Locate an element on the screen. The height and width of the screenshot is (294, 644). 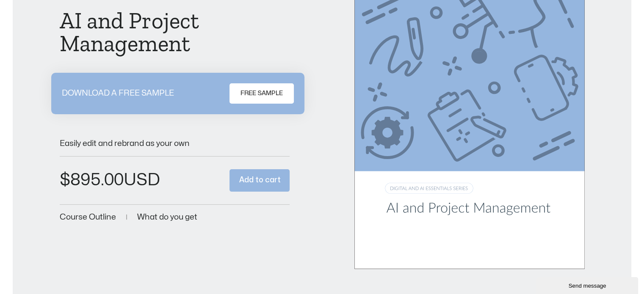
bdi: 895.00 is located at coordinates (92, 180).